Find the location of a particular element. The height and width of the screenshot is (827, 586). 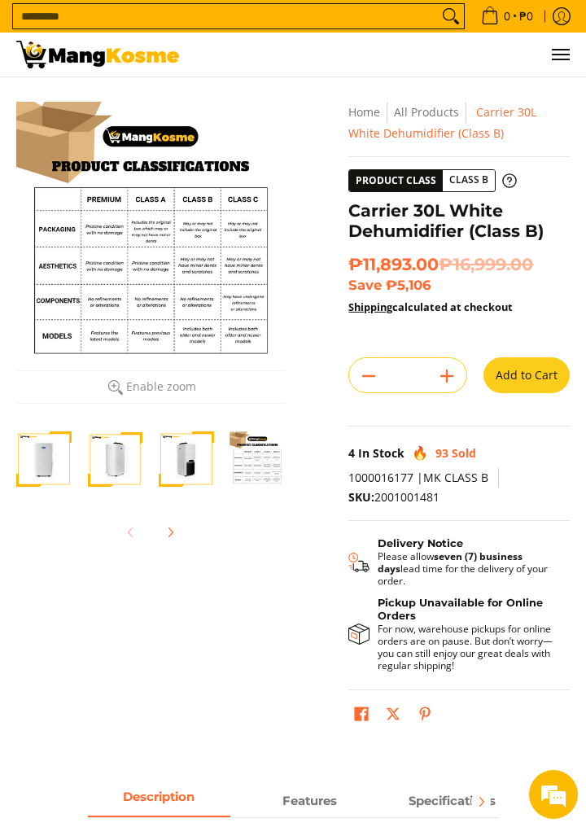

button: Shipping & Delivery is located at coordinates (451, 562).